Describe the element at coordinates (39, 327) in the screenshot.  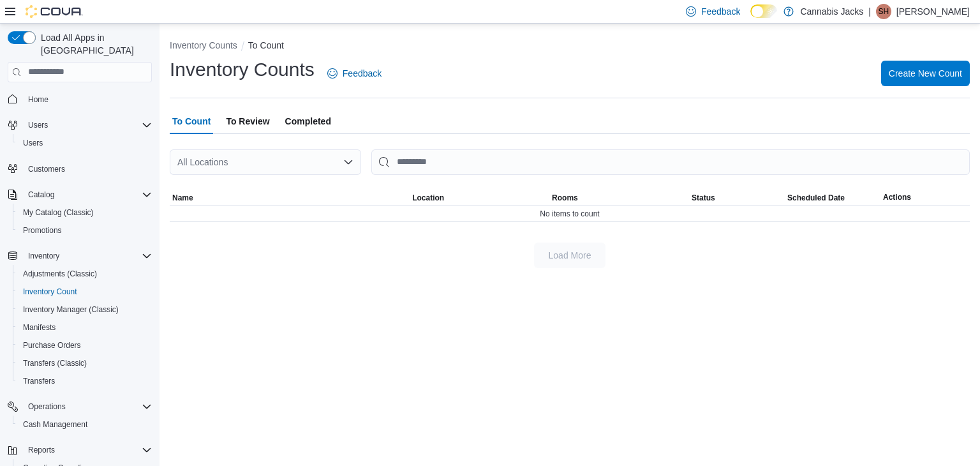
I see `a: Manifests` at that location.